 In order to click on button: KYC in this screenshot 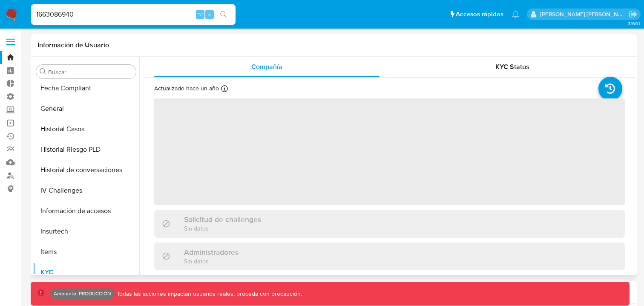, I will do `click(86, 272)`.